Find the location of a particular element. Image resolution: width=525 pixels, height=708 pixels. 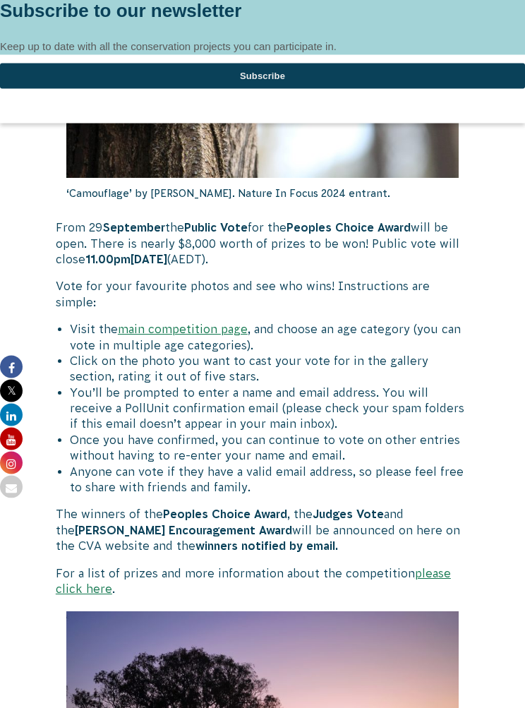

li: Once you have confirmed, you can continue to vote on other entries without having to re-enter you... is located at coordinates (269, 448).